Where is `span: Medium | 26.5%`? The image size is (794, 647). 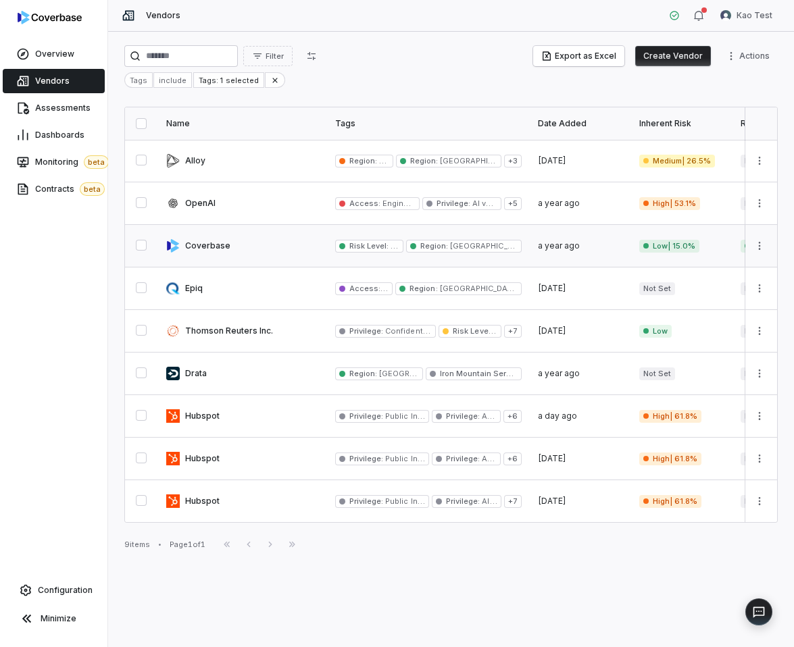 span: Medium | 26.5% is located at coordinates (677, 161).